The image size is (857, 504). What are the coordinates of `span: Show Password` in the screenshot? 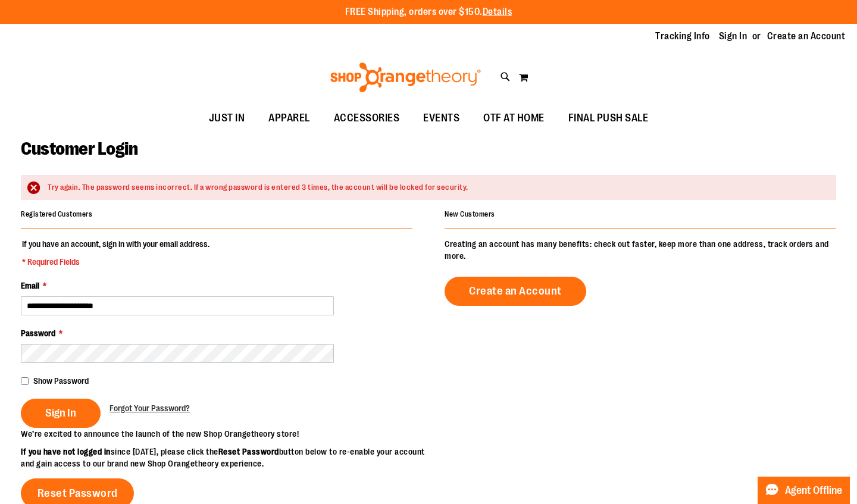 It's located at (61, 381).